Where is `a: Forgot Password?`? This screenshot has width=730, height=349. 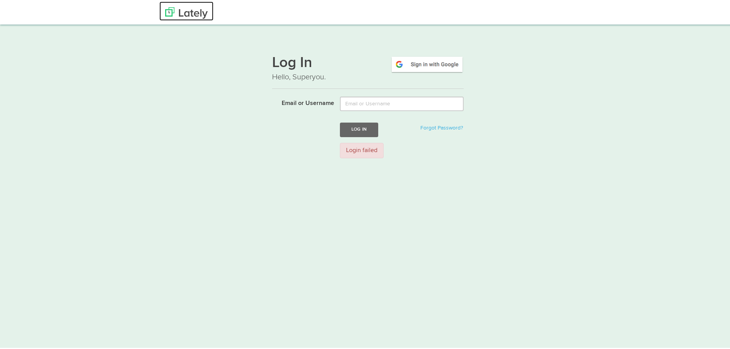
a: Forgot Password? is located at coordinates (441, 126).